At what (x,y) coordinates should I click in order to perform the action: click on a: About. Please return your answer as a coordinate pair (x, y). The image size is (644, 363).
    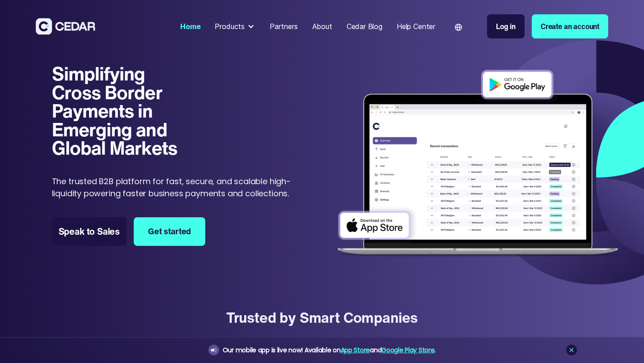
    Looking at the image, I should click on (322, 26).